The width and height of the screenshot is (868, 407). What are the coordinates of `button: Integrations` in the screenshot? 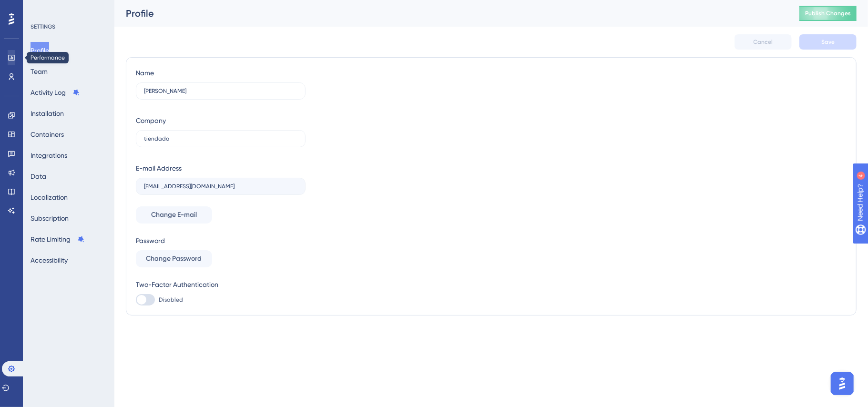 It's located at (49, 156).